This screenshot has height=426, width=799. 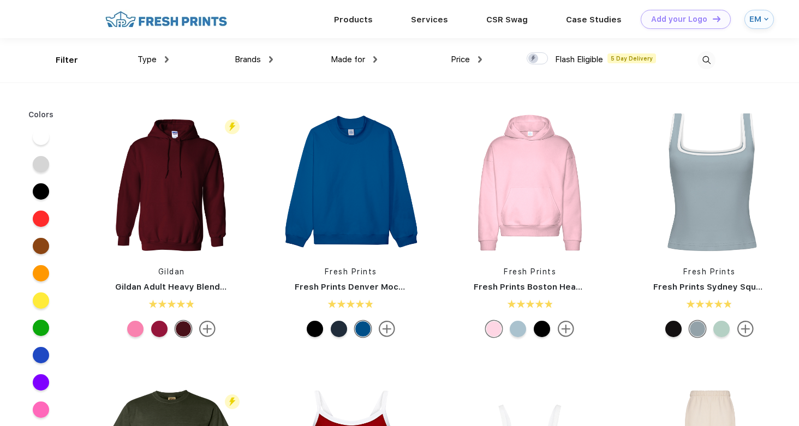 I want to click on img: arrow_down_blue.svg, so click(x=766, y=19).